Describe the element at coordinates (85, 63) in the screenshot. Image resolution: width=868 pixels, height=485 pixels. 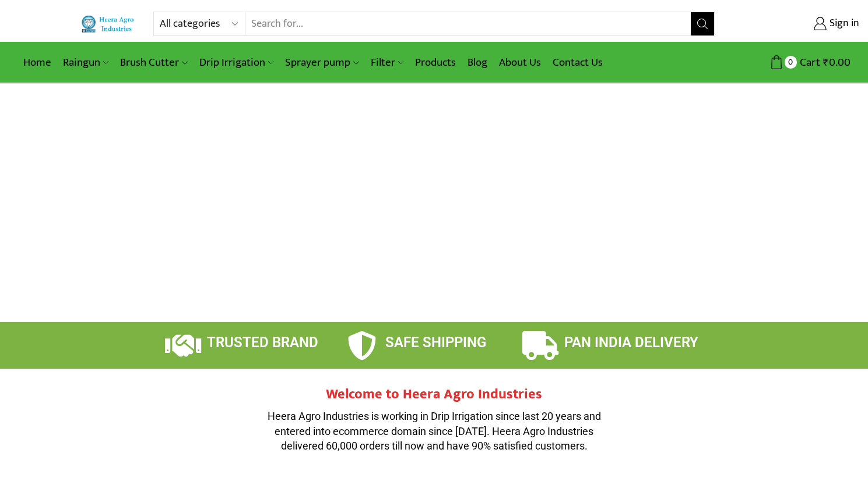
I see `a: Raingun` at that location.